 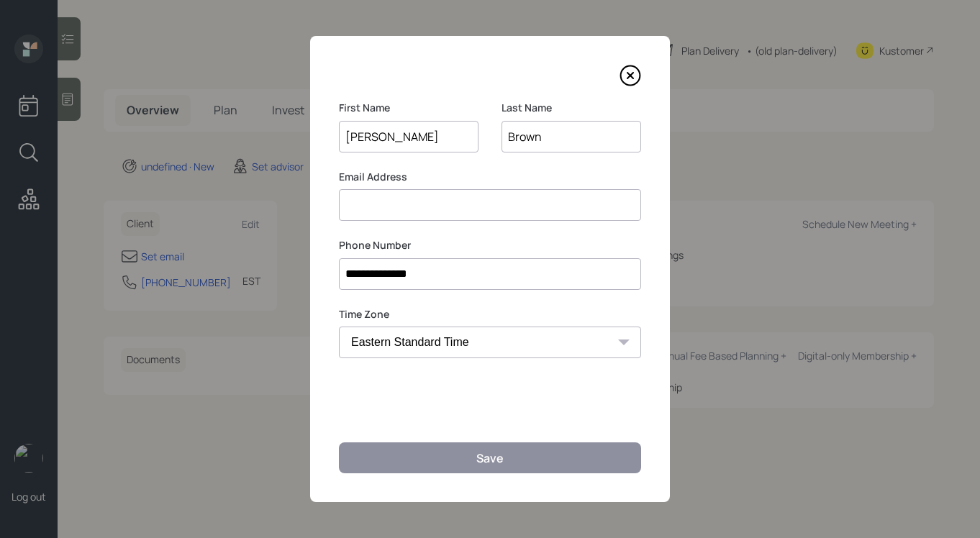 What do you see at coordinates (409, 108) in the screenshot?
I see `label: First Name` at bounding box center [409, 108].